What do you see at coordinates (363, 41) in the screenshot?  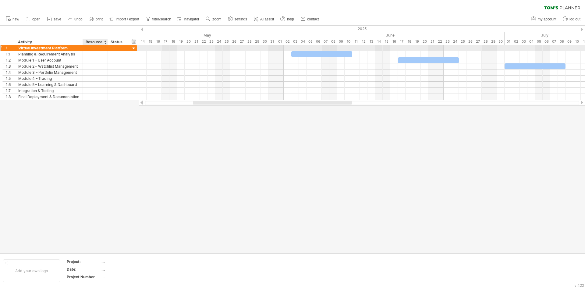 I see `div: Thursday, 12 June 2025` at bounding box center [363, 41].